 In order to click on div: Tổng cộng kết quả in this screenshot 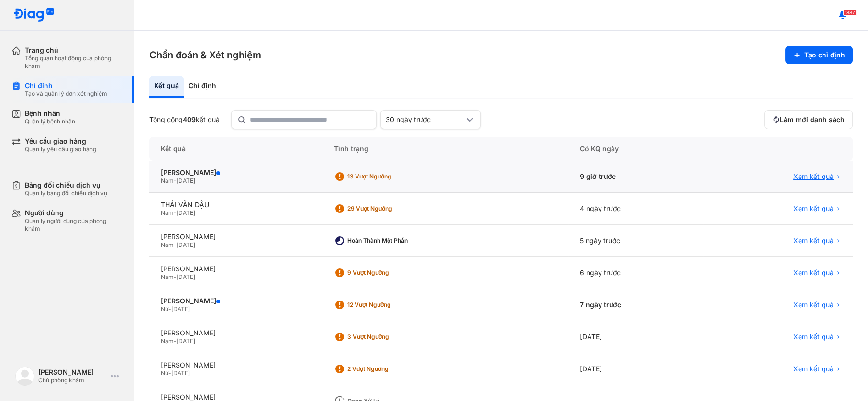, I will do `click(184, 119)`.